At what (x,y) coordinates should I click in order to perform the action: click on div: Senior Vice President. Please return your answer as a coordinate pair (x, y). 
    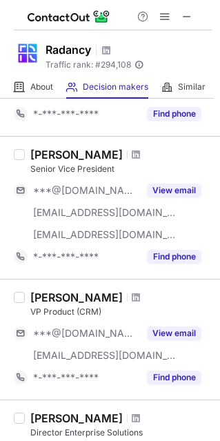
    Looking at the image, I should click on (121, 169).